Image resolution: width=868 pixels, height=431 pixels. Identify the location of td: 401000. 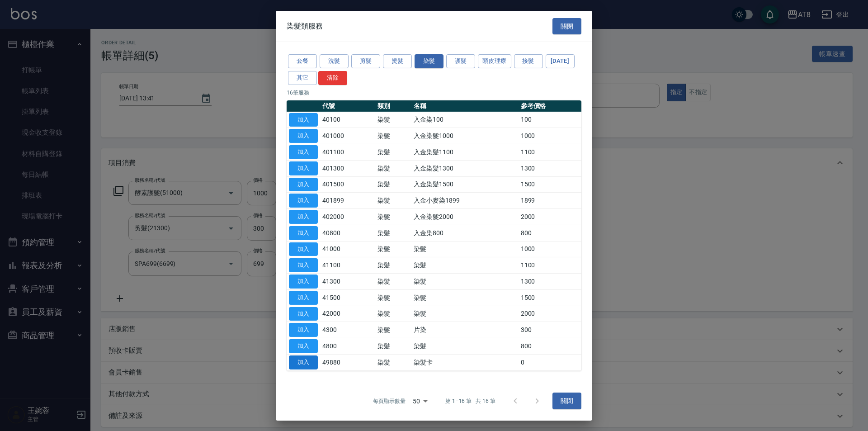
(347, 136).